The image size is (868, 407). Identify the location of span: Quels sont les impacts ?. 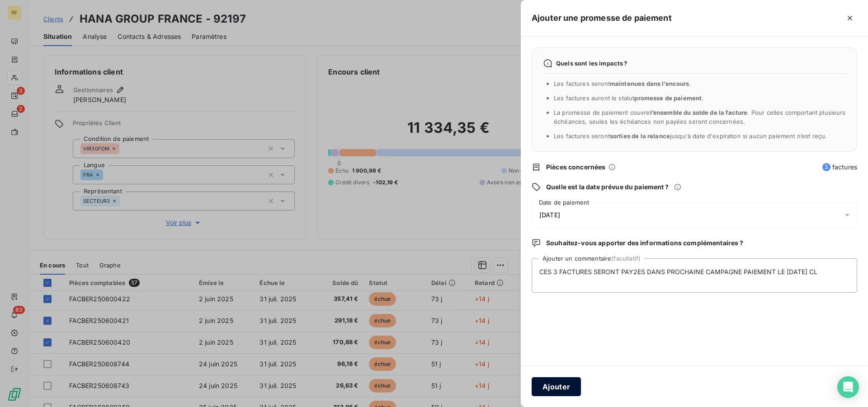
(592, 63).